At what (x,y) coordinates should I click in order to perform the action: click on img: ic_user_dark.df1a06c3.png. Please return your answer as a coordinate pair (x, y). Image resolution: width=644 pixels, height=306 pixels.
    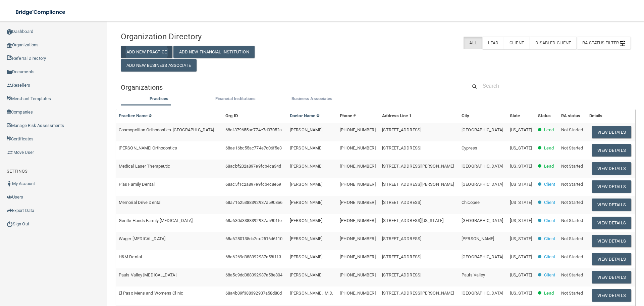
    Looking at the image, I should click on (9, 184).